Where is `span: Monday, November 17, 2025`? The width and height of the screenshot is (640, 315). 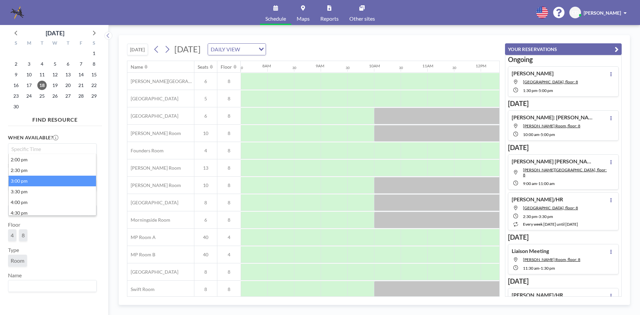 span: Monday, November 17, 2025 is located at coordinates (29, 85).